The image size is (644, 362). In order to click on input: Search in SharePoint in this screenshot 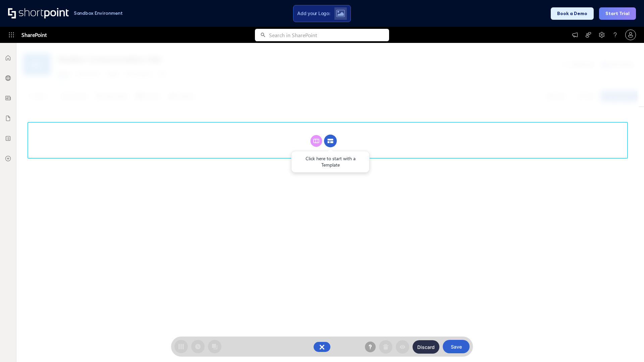, I will do `click(329, 35)`.